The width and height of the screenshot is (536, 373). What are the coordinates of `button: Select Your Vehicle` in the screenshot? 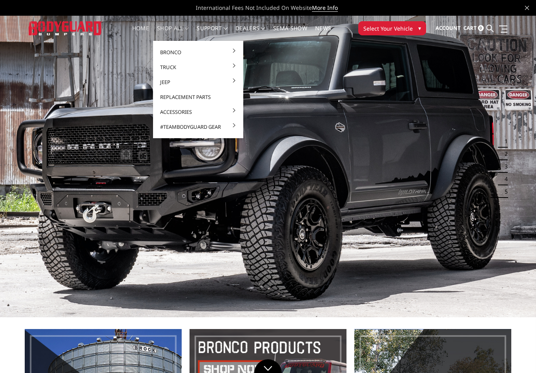 It's located at (392, 28).